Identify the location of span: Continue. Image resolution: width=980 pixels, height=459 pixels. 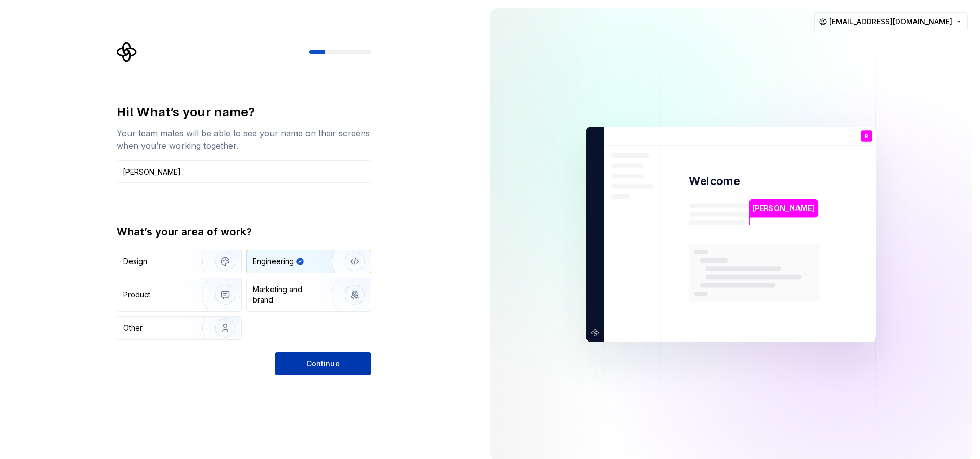
(323, 364).